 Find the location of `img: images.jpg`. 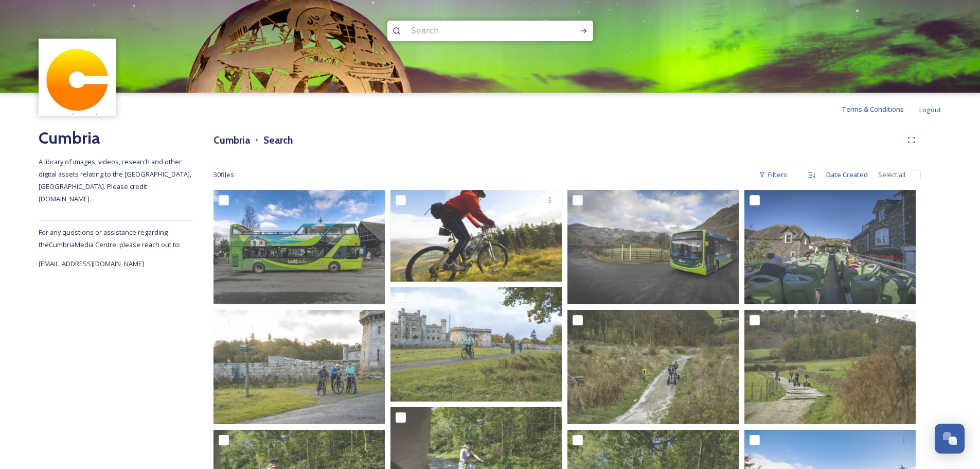

img: images.jpg is located at coordinates (77, 78).